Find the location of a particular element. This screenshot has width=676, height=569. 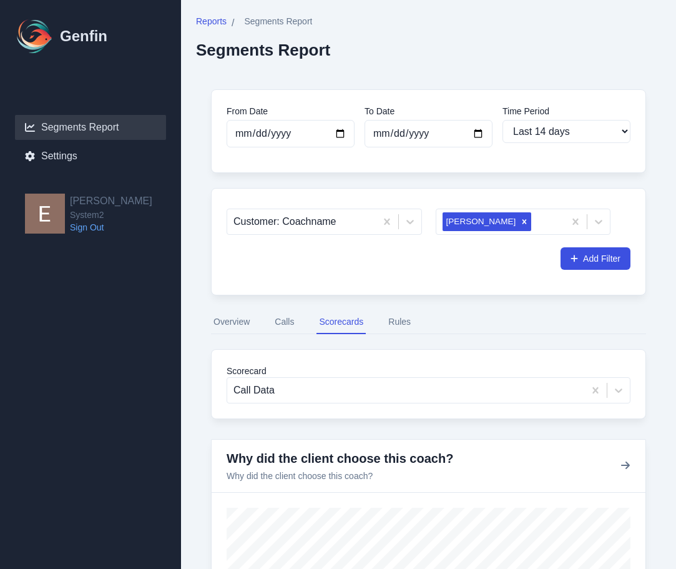

div: Remove Josh is located at coordinates (525, 222).